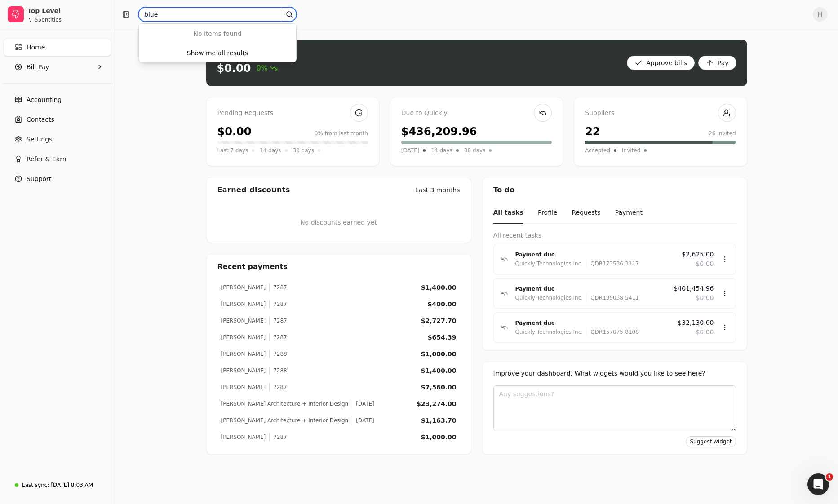  Describe the element at coordinates (35, 48) in the screenshot. I see `span: Home` at that location.